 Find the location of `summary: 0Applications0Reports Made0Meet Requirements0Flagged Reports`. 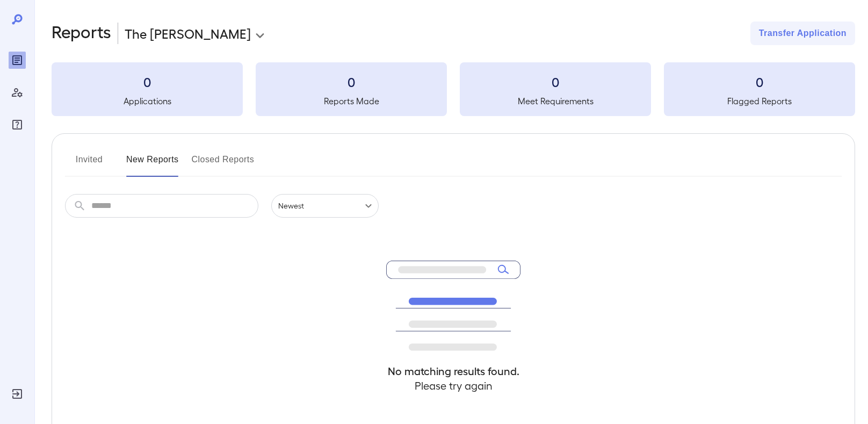

summary: 0Applications0Reports Made0Meet Requirements0Flagged Reports is located at coordinates (453, 89).